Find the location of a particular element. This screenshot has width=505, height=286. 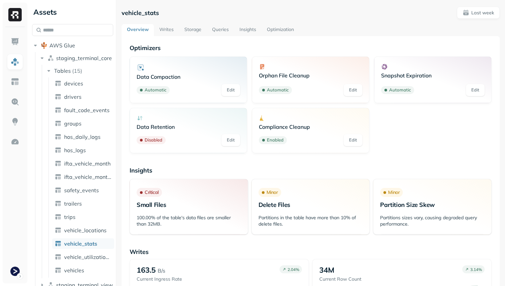

a: vehicle_locations is located at coordinates (83, 230).